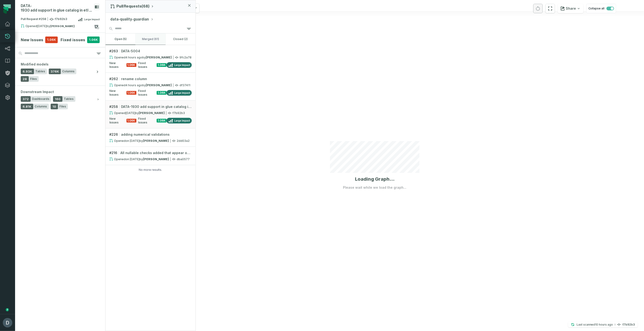  I want to click on h1: Loading Graph..., so click(375, 179).